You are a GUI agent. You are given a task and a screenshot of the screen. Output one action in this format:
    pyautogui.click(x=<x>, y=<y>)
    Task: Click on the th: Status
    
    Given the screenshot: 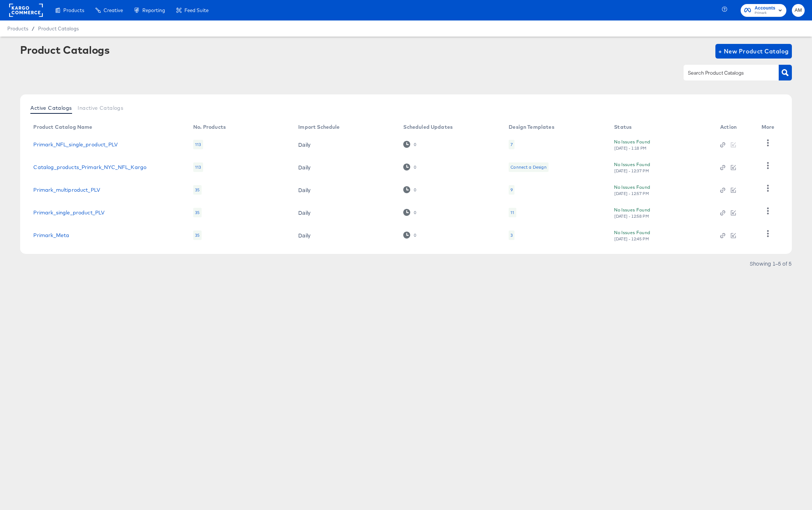 What is the action you would take?
    pyautogui.click(x=661, y=127)
    